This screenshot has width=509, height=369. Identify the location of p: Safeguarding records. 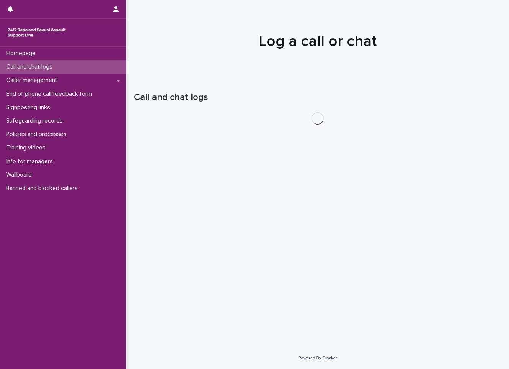
(36, 121).